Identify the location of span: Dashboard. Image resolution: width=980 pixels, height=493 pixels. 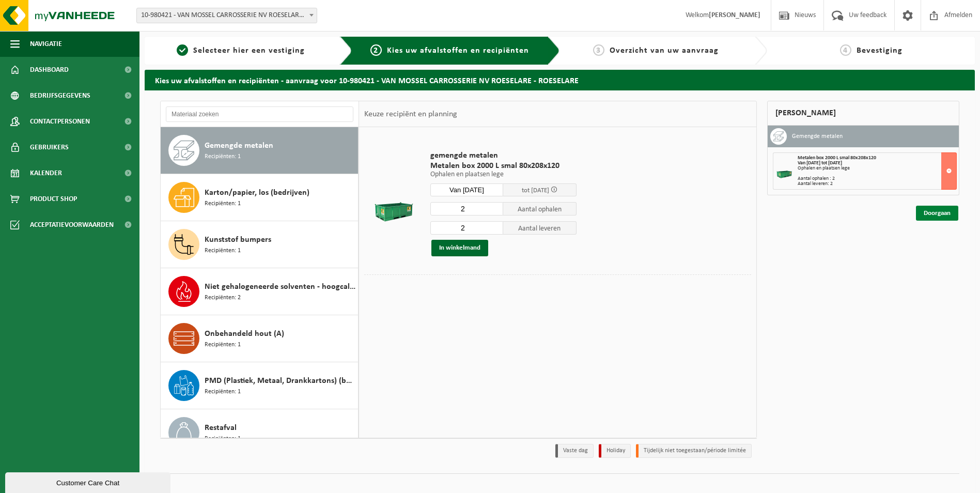
(49, 69).